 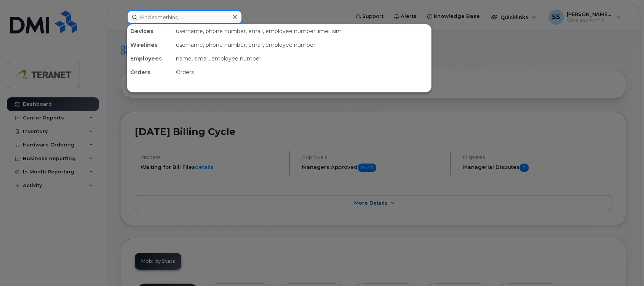 What do you see at coordinates (302, 45) in the screenshot?
I see `div: username, phone number, email, employee number` at bounding box center [302, 45].